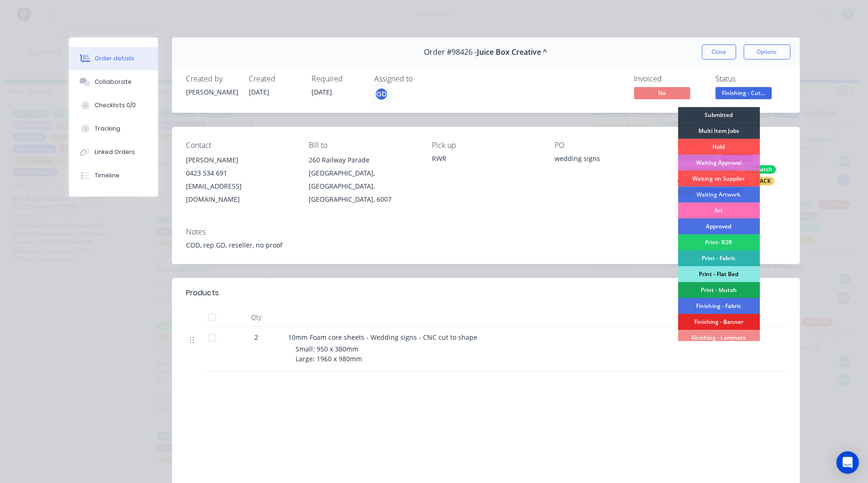 This screenshot has height=483, width=868. I want to click on div: Waiting Artwork, so click(719, 194).